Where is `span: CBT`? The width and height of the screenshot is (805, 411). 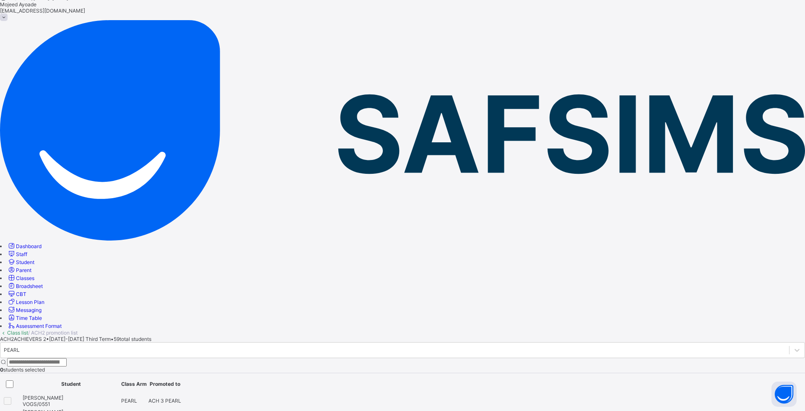 span: CBT is located at coordinates (21, 294).